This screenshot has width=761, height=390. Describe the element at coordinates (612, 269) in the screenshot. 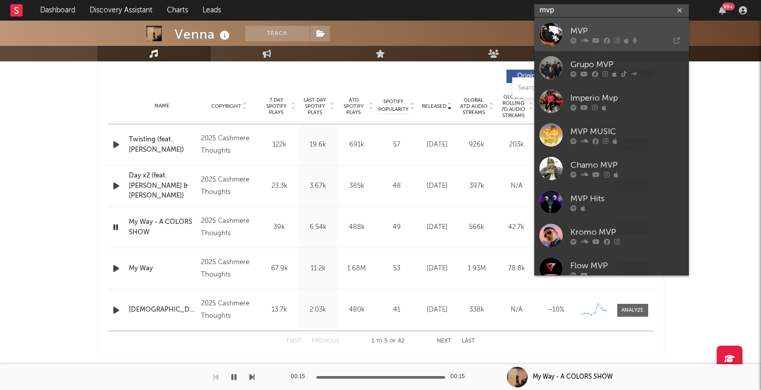

I see `a: Flow MVP` at that location.